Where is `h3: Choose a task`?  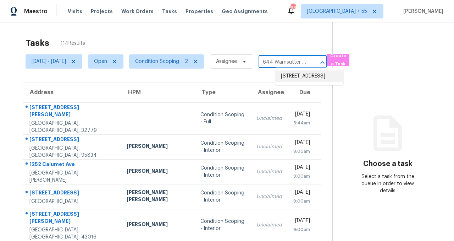
h3: Choose a task is located at coordinates (388, 164).